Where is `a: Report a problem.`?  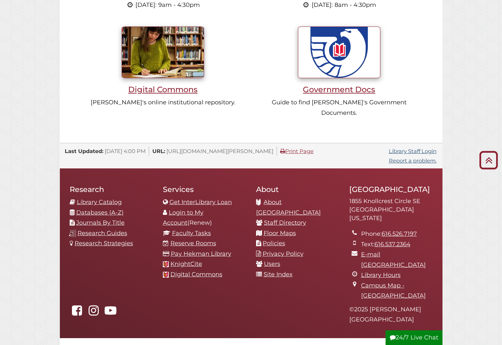 a: Report a problem. is located at coordinates (413, 161).